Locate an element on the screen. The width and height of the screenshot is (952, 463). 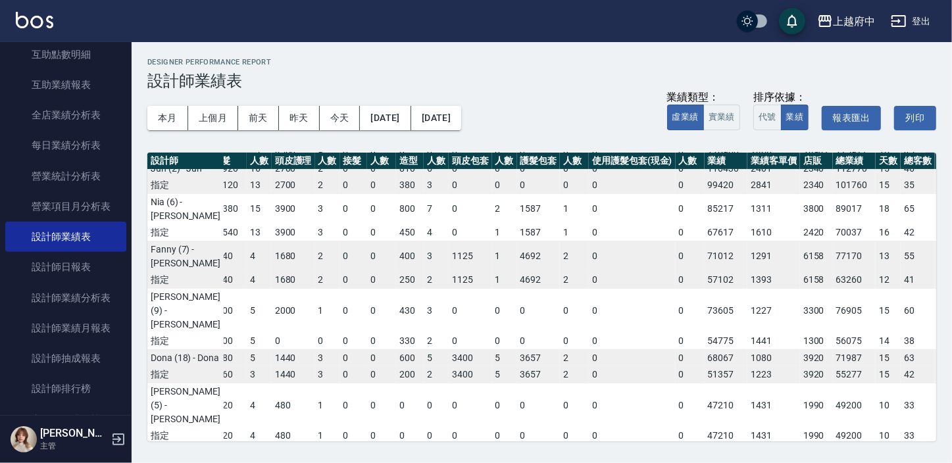
td: 65 is located at coordinates (918, 209).